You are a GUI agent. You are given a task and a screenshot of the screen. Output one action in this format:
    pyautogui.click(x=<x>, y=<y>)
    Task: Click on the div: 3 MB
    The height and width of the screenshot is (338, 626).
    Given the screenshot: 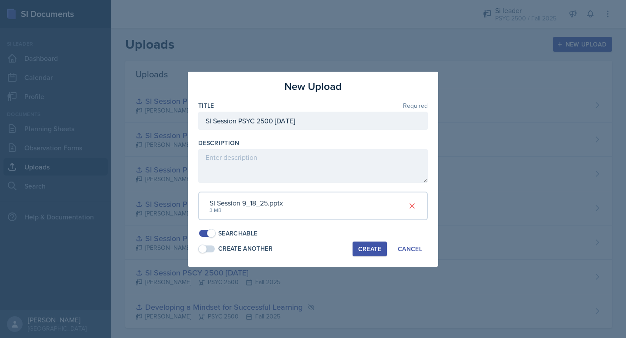 What is the action you would take?
    pyautogui.click(x=246, y=210)
    